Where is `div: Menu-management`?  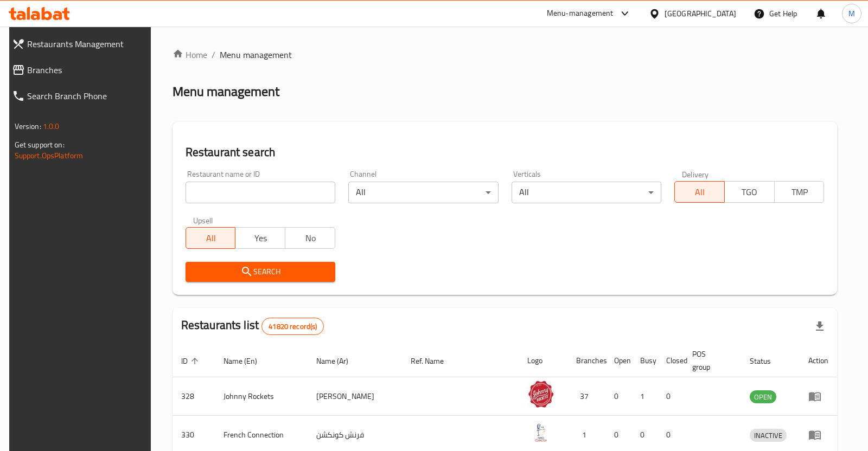 div: Menu-management is located at coordinates (580, 14).